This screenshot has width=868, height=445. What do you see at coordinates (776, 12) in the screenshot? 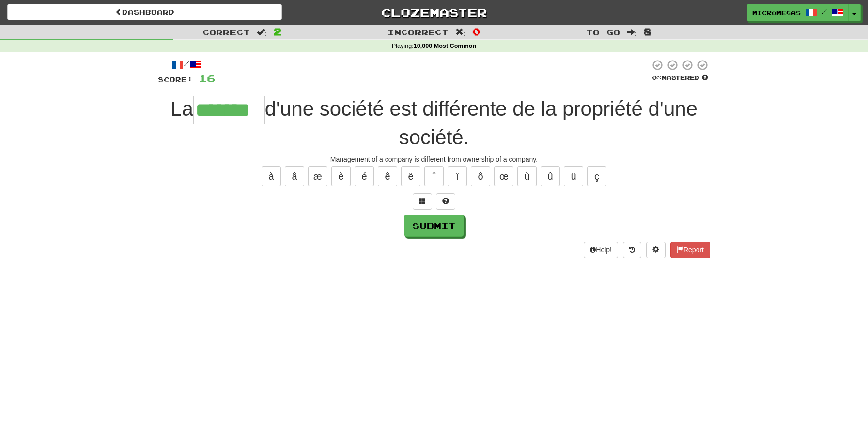
I see `span: microMEGAS` at bounding box center [776, 12].